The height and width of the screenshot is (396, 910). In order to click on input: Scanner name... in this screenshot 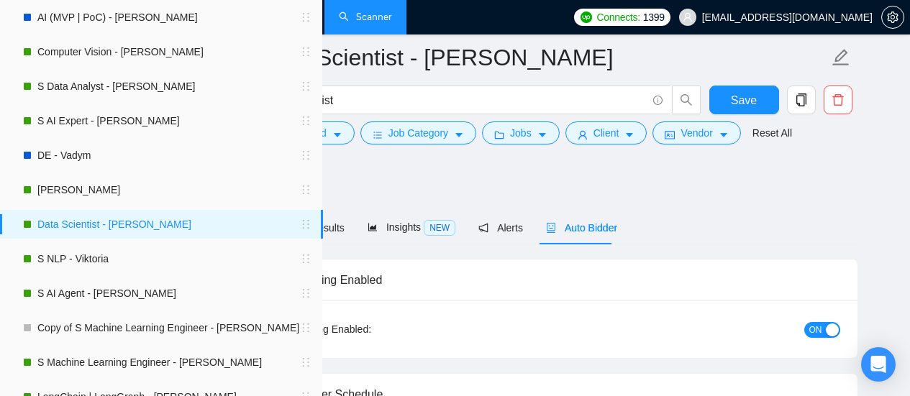, I will do `click(545, 58)`.